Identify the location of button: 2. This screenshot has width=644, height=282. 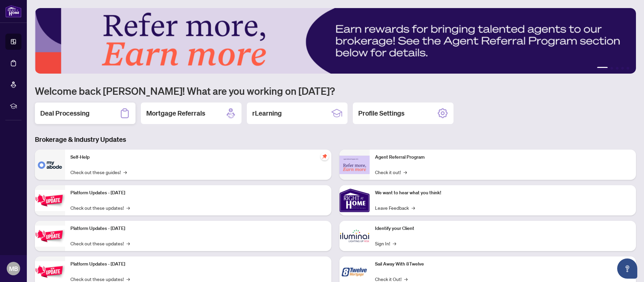
(612, 68).